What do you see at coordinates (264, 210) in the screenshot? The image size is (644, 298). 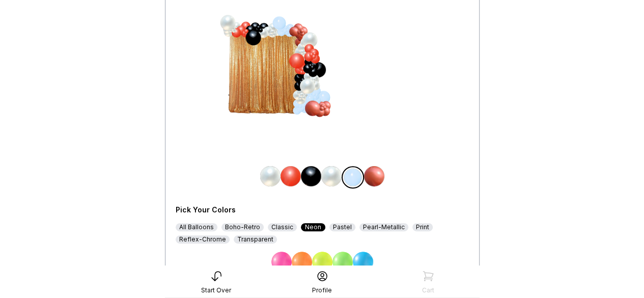 I see `div: Pick Your Colors` at bounding box center [264, 210].